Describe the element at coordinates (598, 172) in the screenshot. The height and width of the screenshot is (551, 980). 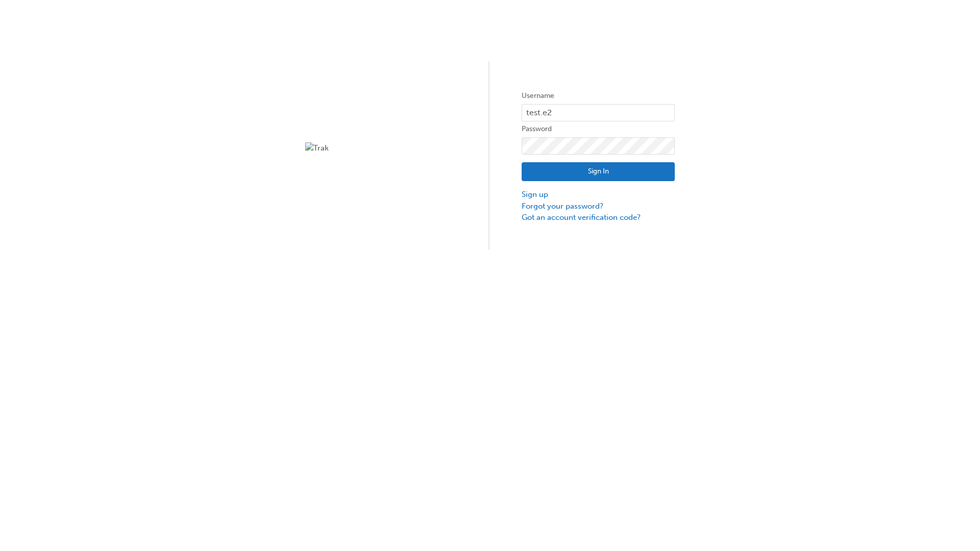
I see `button: Sign In` at that location.